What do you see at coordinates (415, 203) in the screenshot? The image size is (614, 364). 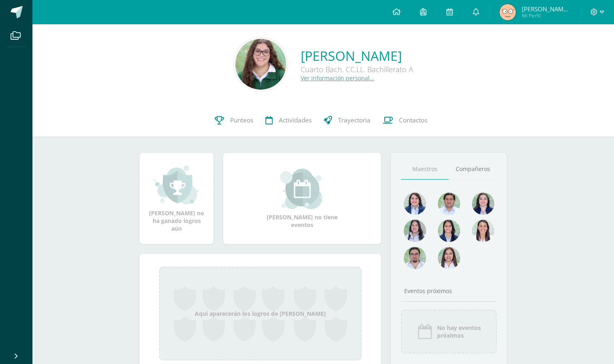 I see `img: 4477f7ca9110c21fc6bc39c35d56baaa.png` at bounding box center [415, 203].